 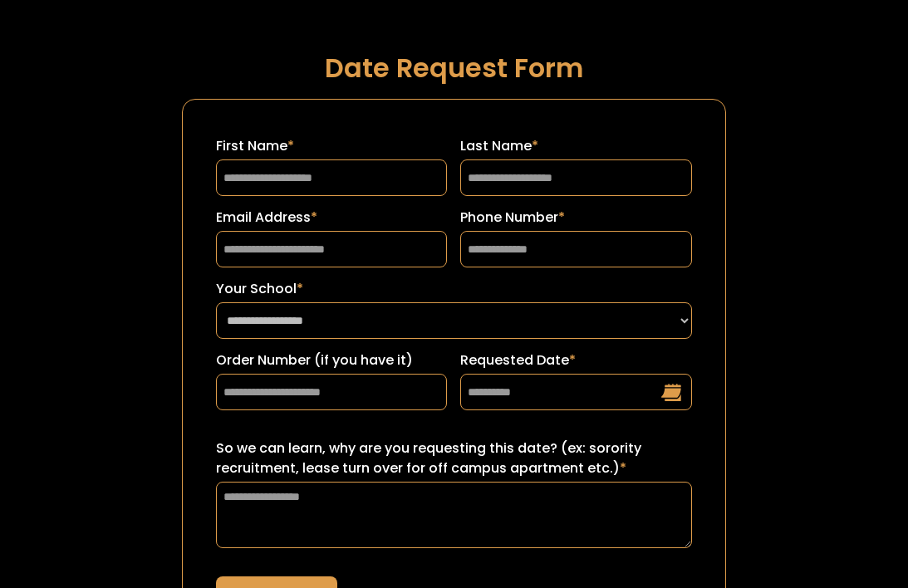 I want to click on label: So we can learn, why are you requesting this date? (ex: sorority recruitment, lease turn over for..., so click(x=455, y=459).